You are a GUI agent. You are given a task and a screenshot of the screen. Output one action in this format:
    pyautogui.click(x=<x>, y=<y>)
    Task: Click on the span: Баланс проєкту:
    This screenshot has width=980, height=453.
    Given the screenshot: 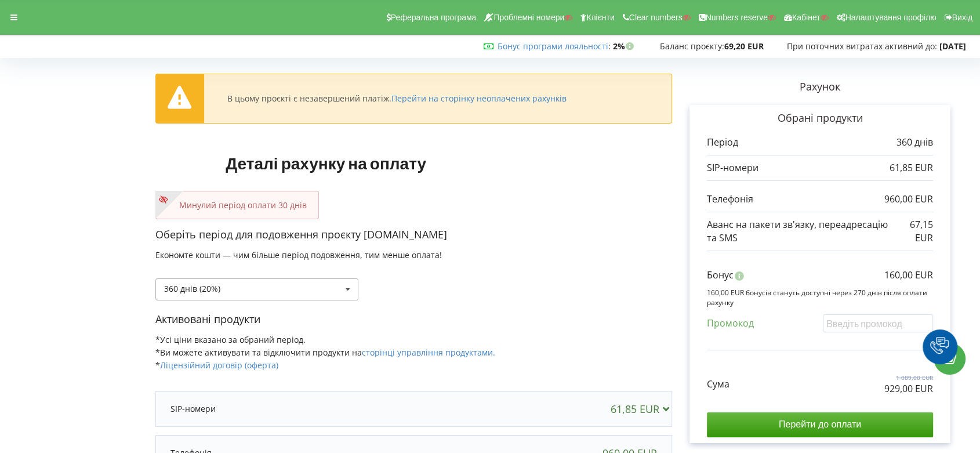 What is the action you would take?
    pyautogui.click(x=692, y=46)
    